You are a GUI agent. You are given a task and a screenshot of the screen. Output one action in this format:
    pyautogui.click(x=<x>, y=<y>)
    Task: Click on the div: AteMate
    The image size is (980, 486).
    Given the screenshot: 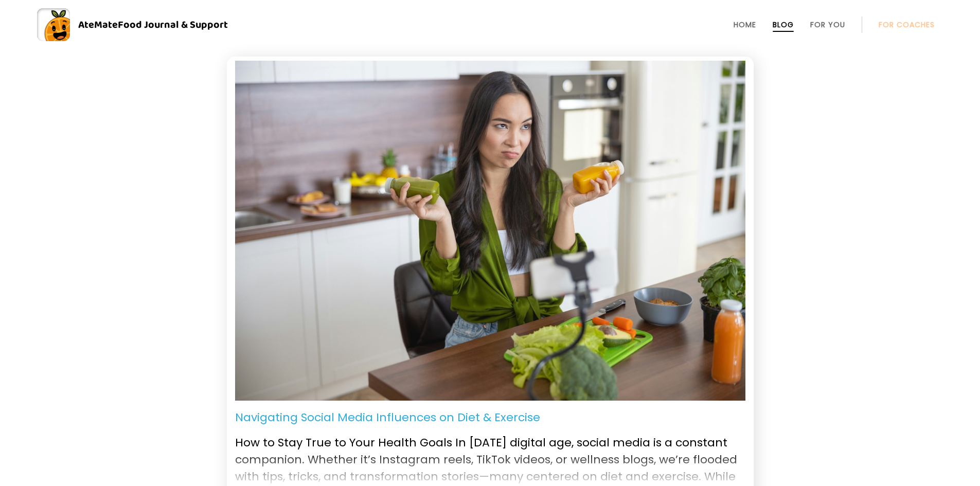 What is the action you would take?
    pyautogui.click(x=149, y=24)
    